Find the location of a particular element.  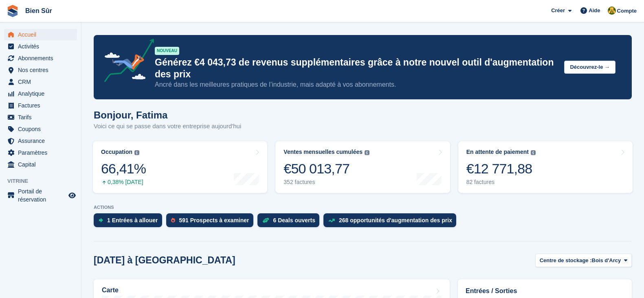

img: price_increase_opportunities-93ffe204e8149a01c8c9dc8f82e8f89637d9d84a8eef4429ea346261dce0b2c0.svg is located at coordinates (332, 220).